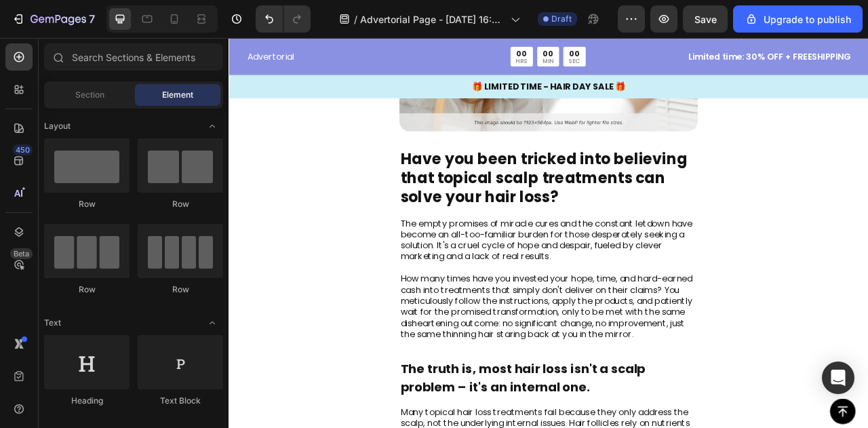 This screenshot has width=868, height=428. What do you see at coordinates (665, 24) in the screenshot?
I see `p: Limited time: 30% OFF + FREESHIPPING` at bounding box center [665, 24].